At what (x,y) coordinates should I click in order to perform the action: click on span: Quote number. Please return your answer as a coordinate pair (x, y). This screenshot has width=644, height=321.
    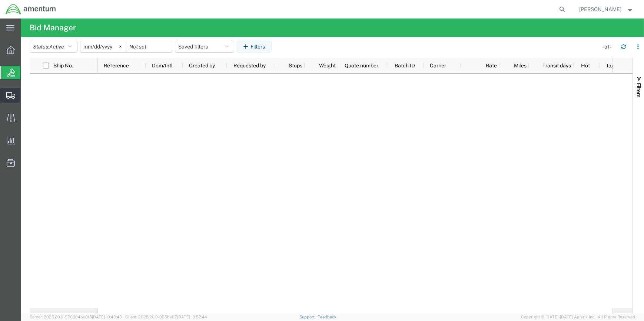
    Looking at the image, I should click on (361, 66).